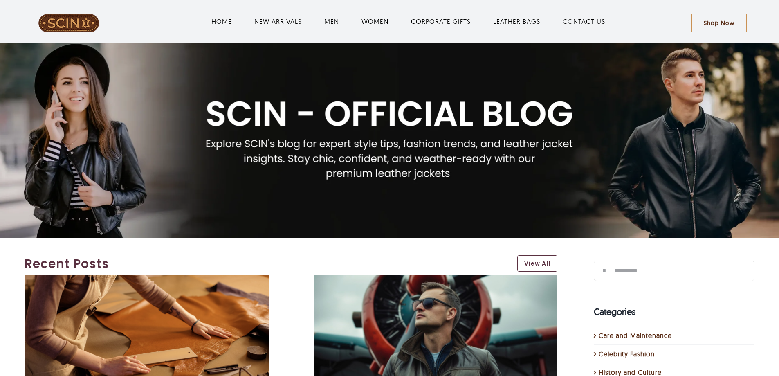 This screenshot has width=779, height=376. Describe the element at coordinates (435, 280) in the screenshot. I see `a: What is an Aviator Jacket?` at that location.